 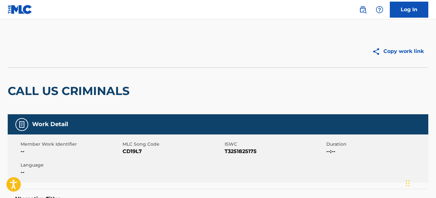 I want to click on a: Log In, so click(x=409, y=10).